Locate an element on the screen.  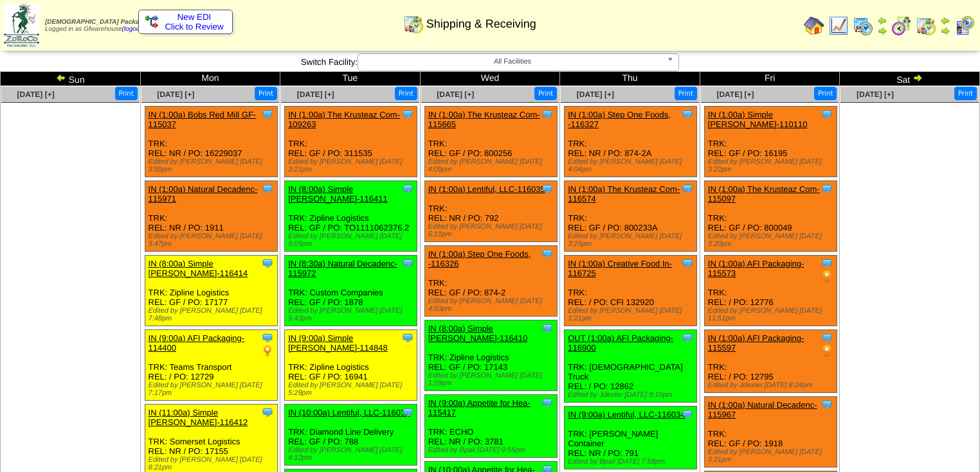
a: IN (1:00a) The Krusteaz Com-115665 is located at coordinates (484, 119).